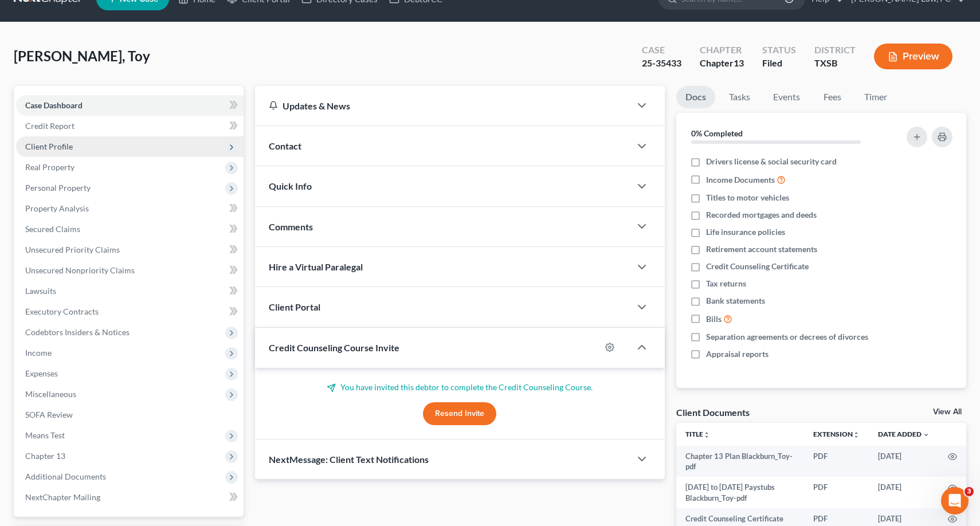  What do you see at coordinates (41, 374) in the screenshot?
I see `span: Expenses` at bounding box center [41, 374].